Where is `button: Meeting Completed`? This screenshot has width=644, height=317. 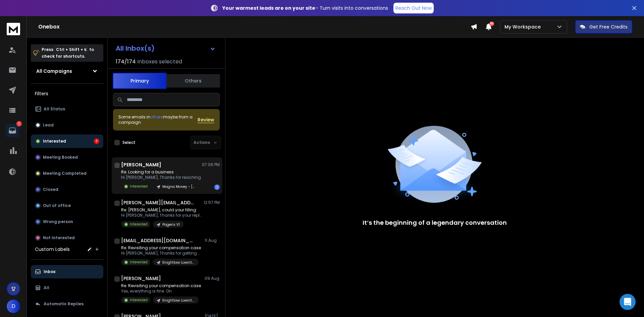 button: Meeting Completed is located at coordinates (67, 174).